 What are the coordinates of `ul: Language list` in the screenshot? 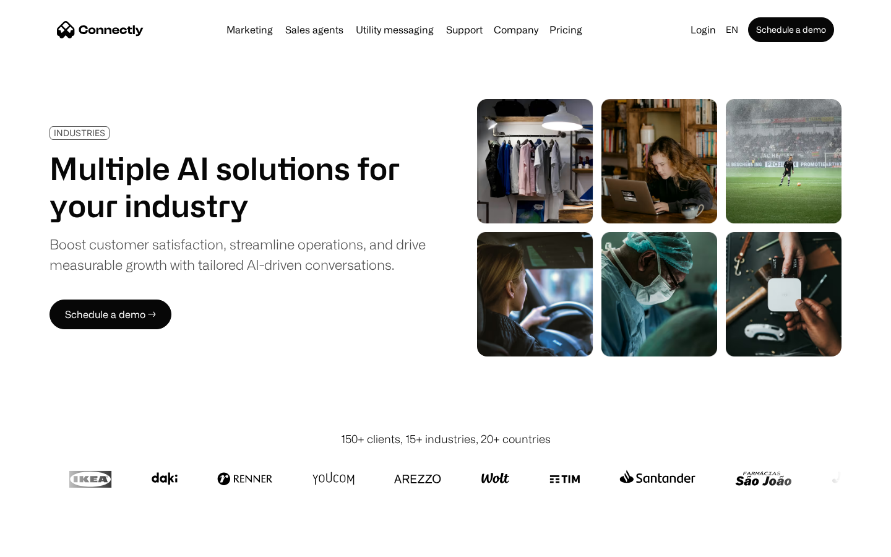 It's located at (49, 544).